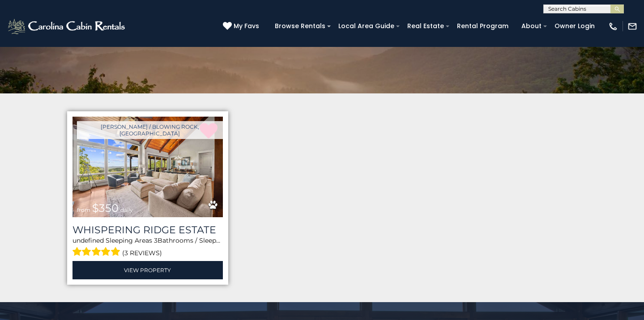 This screenshot has width=644, height=320. What do you see at coordinates (223, 241) in the screenshot?
I see `span: 12` at bounding box center [223, 241].